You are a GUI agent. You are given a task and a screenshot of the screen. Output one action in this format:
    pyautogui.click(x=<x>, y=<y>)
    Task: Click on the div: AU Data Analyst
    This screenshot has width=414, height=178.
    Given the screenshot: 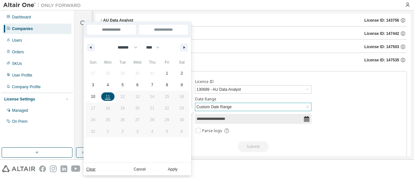 What is the action you would take?
    pyautogui.click(x=118, y=20)
    